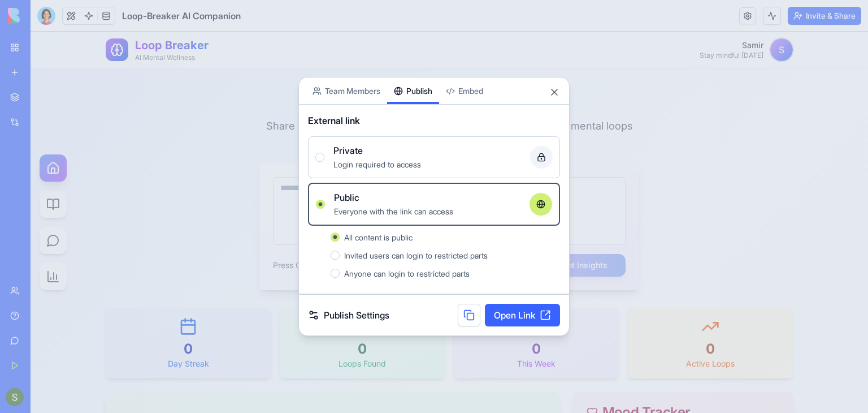  What do you see at coordinates (413, 90) in the screenshot?
I see `button: Publish` at bounding box center [413, 90].